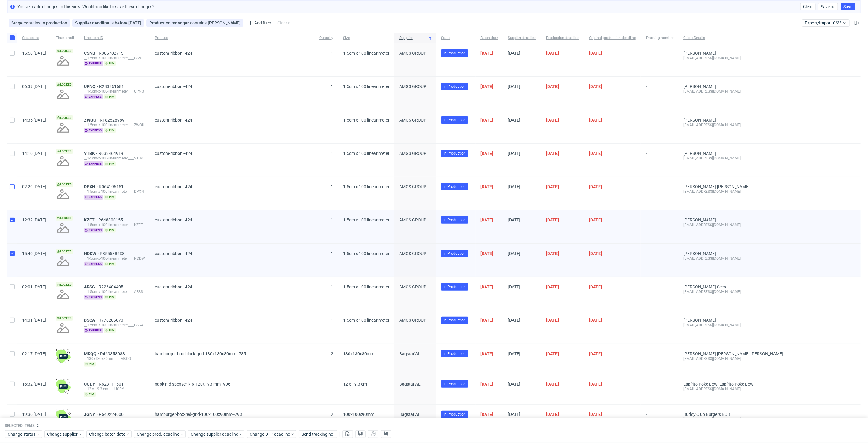 The height and width of the screenshot is (443, 868). Describe the element at coordinates (113, 253) in the screenshot. I see `span: R855538638` at that location.